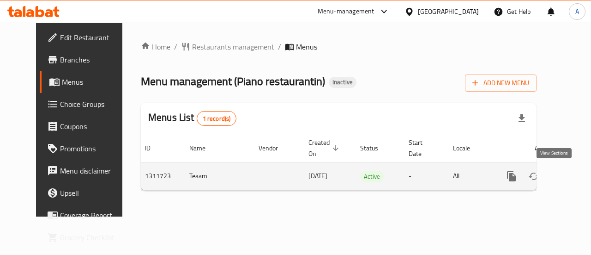  Describe the element at coordinates (274, 148) in the screenshot. I see `span: Vendor` at that location.